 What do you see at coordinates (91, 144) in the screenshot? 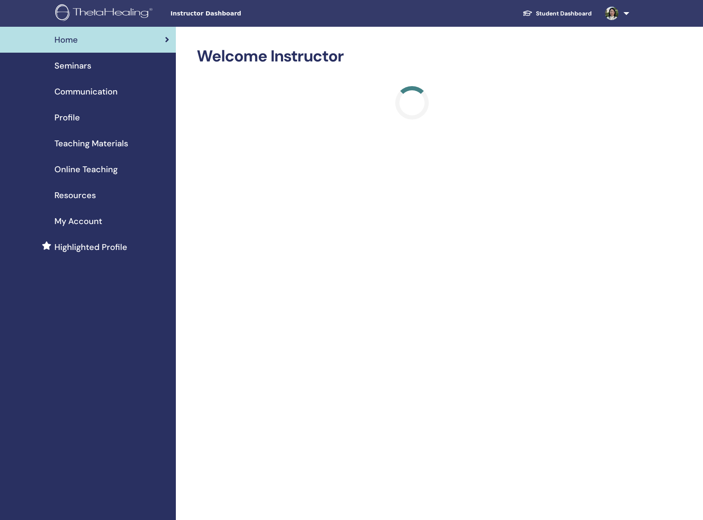
I see `span: Teaching Materials` at bounding box center [91, 144].